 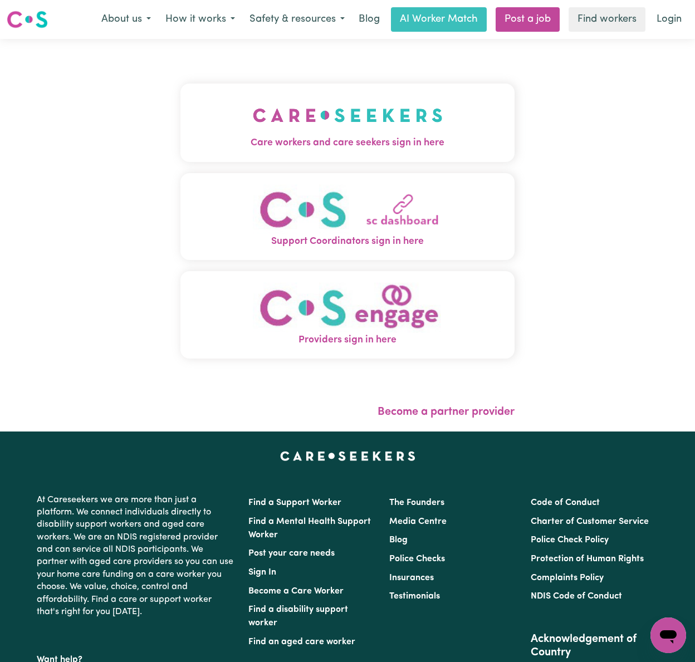 What do you see at coordinates (565, 503) in the screenshot?
I see `a: Code of Conduct` at bounding box center [565, 503].